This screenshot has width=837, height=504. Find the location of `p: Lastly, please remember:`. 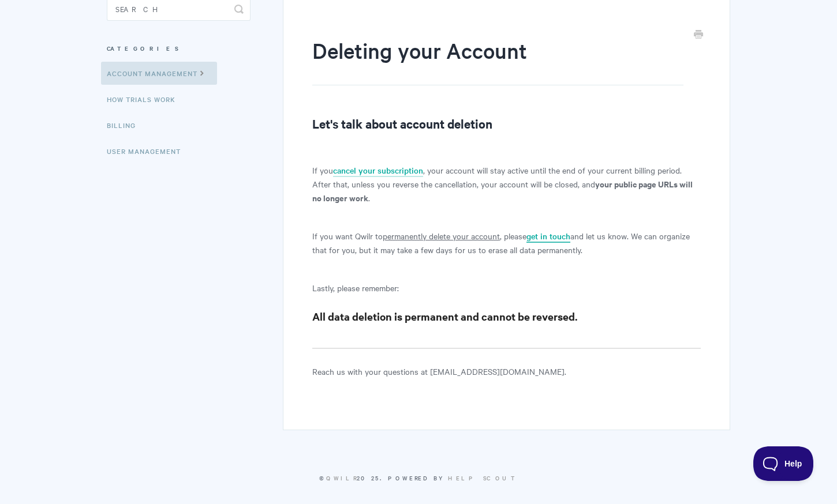

p: Lastly, please remember: is located at coordinates (506, 288).